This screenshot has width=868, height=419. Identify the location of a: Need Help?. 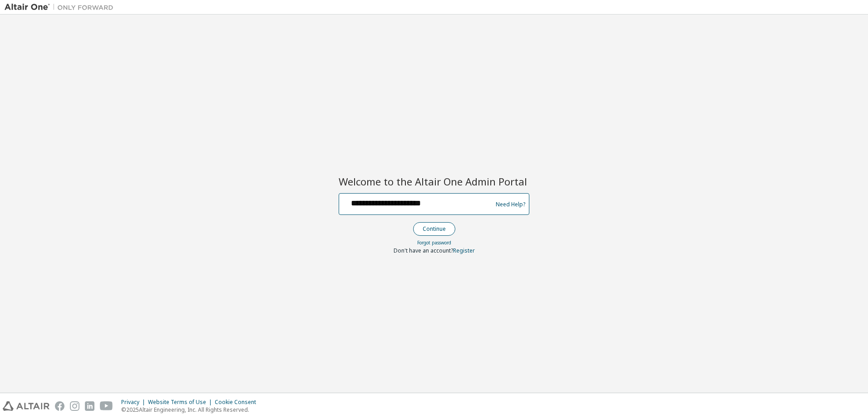
(510, 204).